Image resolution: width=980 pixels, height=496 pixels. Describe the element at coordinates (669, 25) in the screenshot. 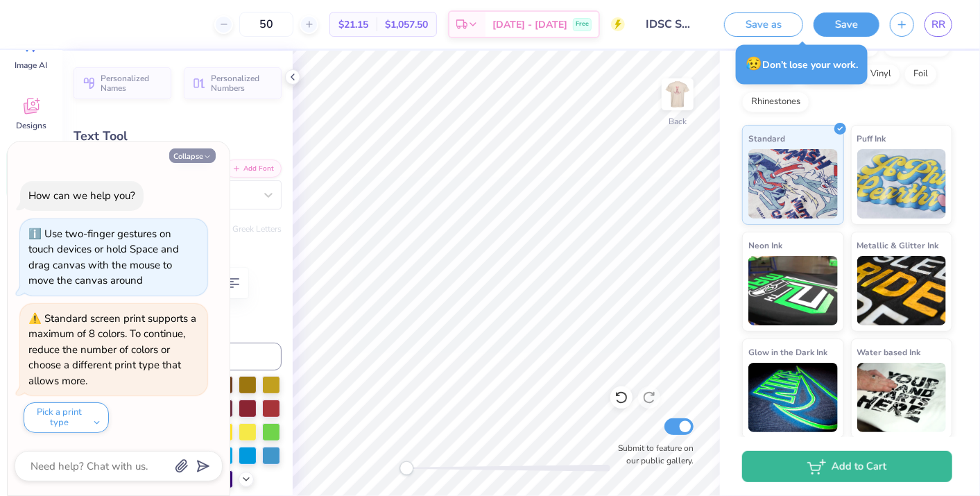

I see `input: Untitled Design` at that location.